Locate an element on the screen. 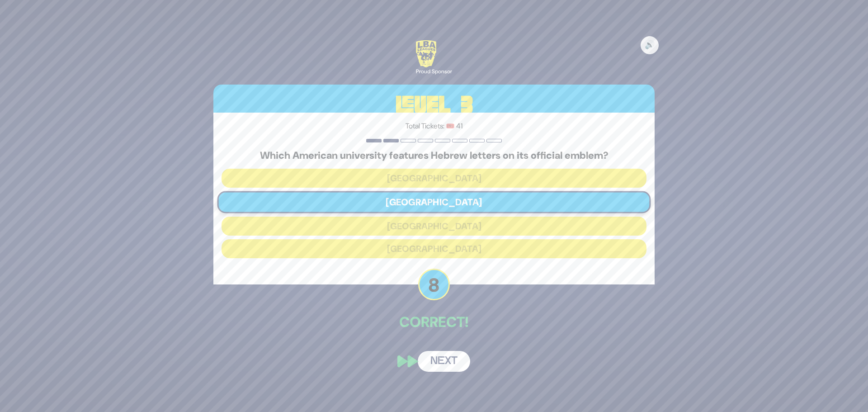 This screenshot has height=412, width=868. h3: Level 3 is located at coordinates (434, 105).